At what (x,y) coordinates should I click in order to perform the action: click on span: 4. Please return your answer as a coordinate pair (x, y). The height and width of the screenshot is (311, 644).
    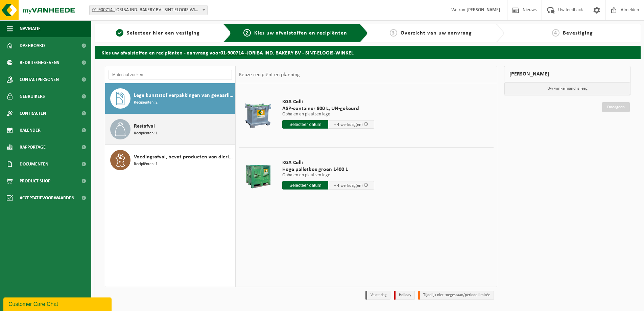
    Looking at the image, I should click on (556, 33).